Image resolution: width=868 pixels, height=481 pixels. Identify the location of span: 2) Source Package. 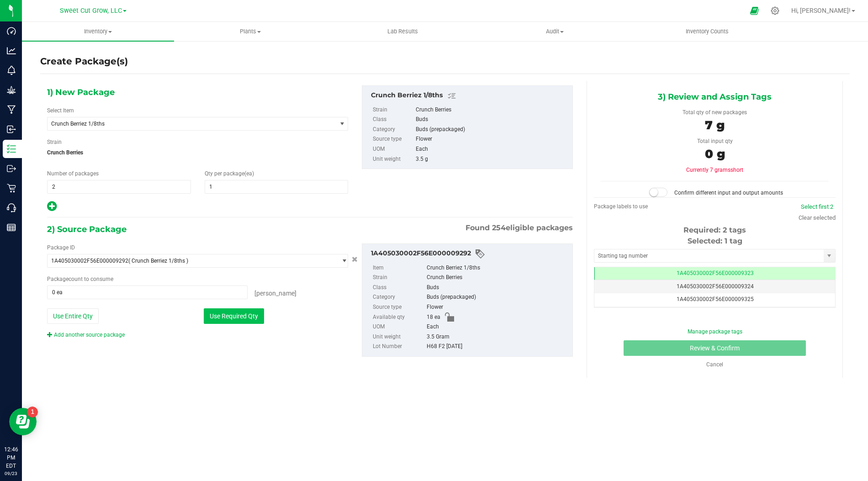
(87, 230).